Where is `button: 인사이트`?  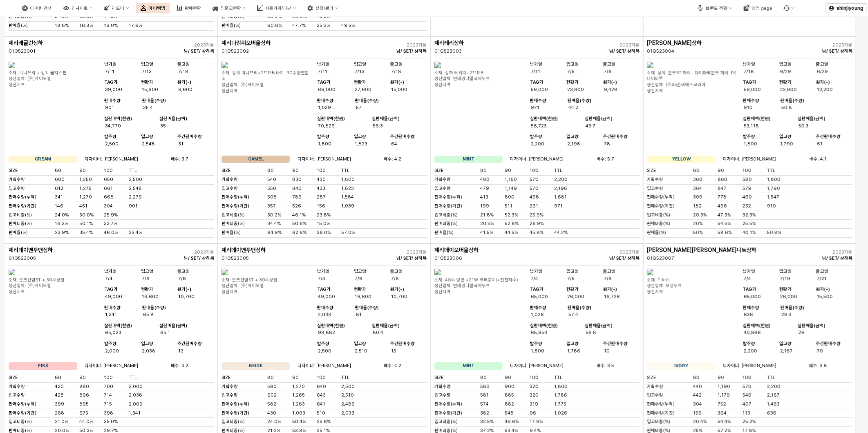
button: 인사이트 is located at coordinates (78, 8).